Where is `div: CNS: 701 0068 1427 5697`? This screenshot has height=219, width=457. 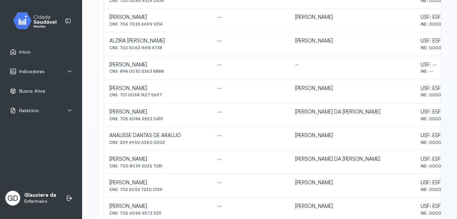
div: CNS: 701 0068 1427 5697 is located at coordinates (158, 95).